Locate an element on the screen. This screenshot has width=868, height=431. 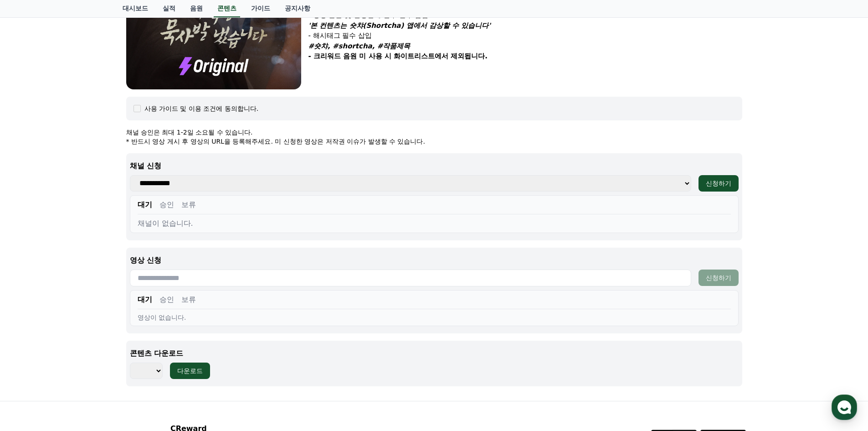
span: 설정 is located at coordinates (146, 307).